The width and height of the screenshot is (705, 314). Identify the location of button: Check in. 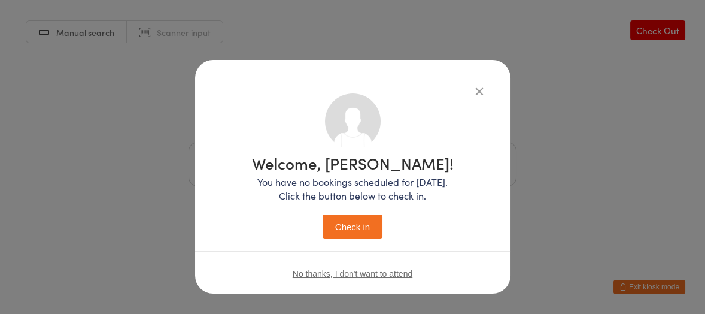
(352, 226).